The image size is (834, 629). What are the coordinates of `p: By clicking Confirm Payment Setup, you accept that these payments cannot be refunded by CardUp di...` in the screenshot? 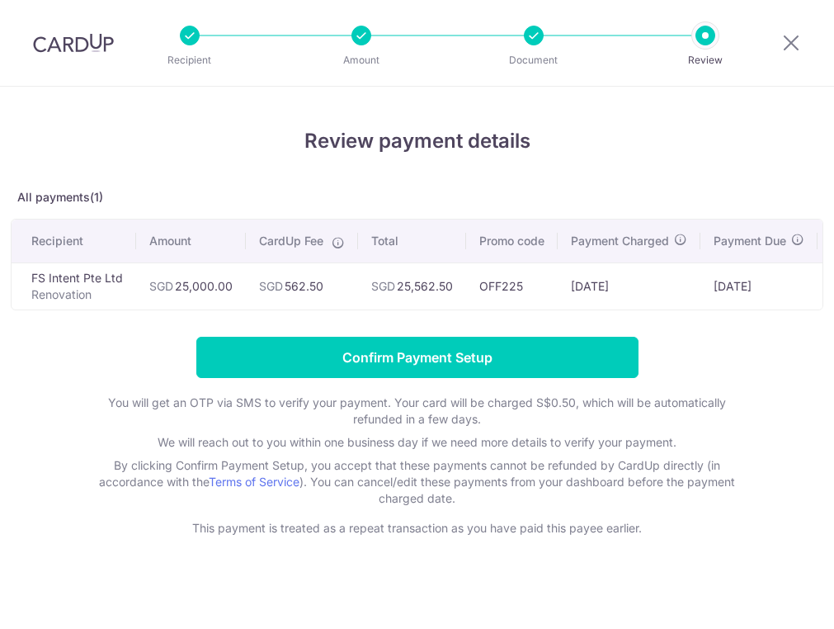 It's located at (417, 482).